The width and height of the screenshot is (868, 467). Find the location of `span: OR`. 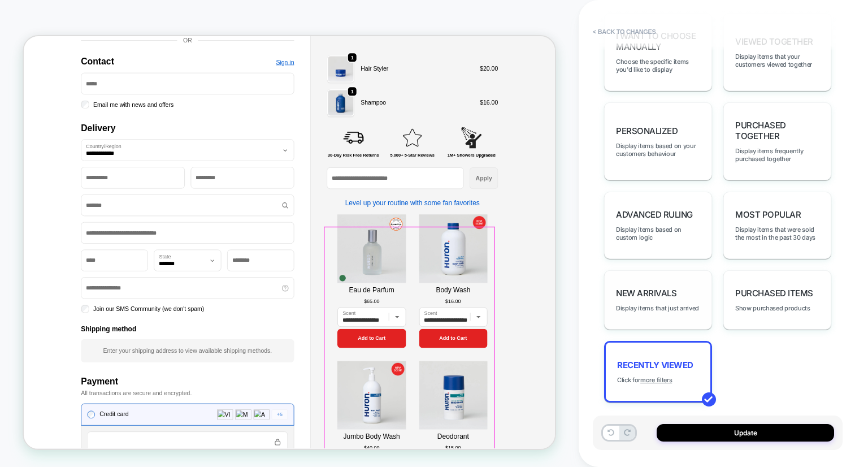

span: OR is located at coordinates (218, 5).